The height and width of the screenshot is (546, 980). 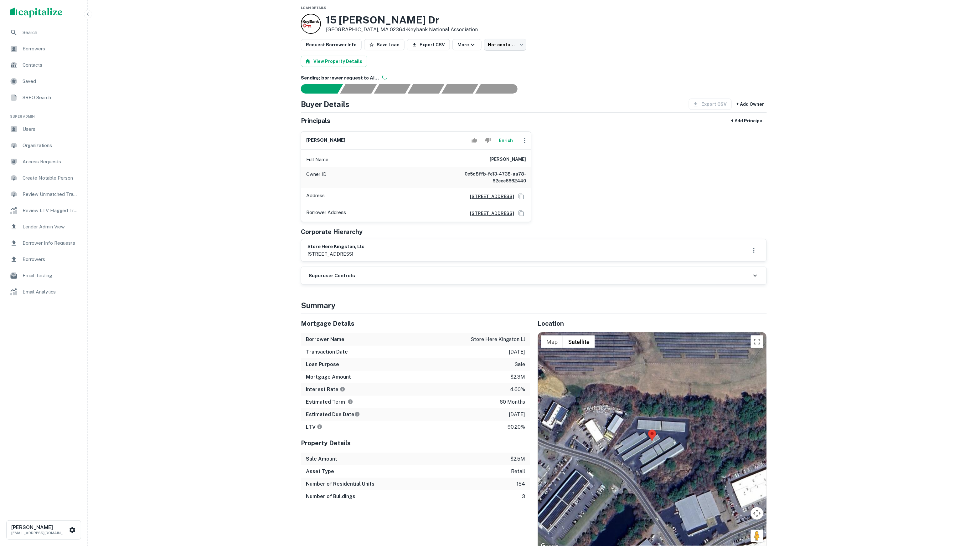 What do you see at coordinates (325, 213) in the screenshot?
I see `p: Borrower Address` at bounding box center [325, 213].